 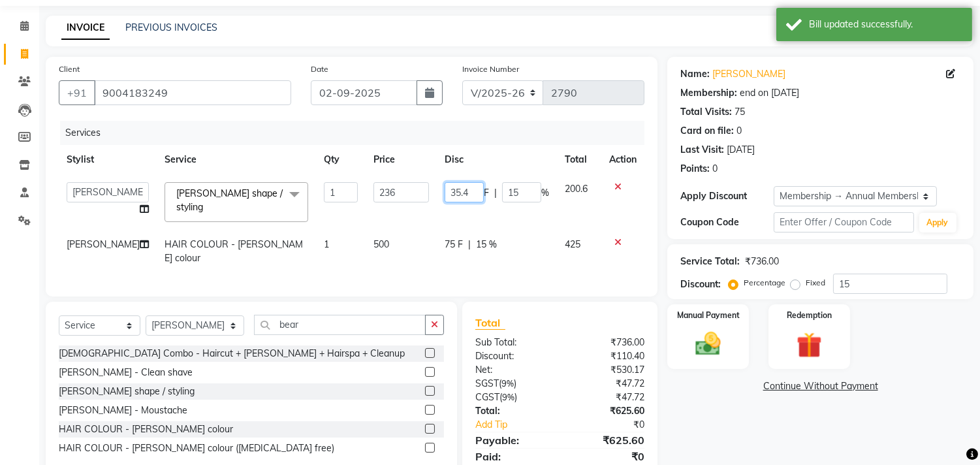 I want to click on th: Action, so click(x=623, y=159).